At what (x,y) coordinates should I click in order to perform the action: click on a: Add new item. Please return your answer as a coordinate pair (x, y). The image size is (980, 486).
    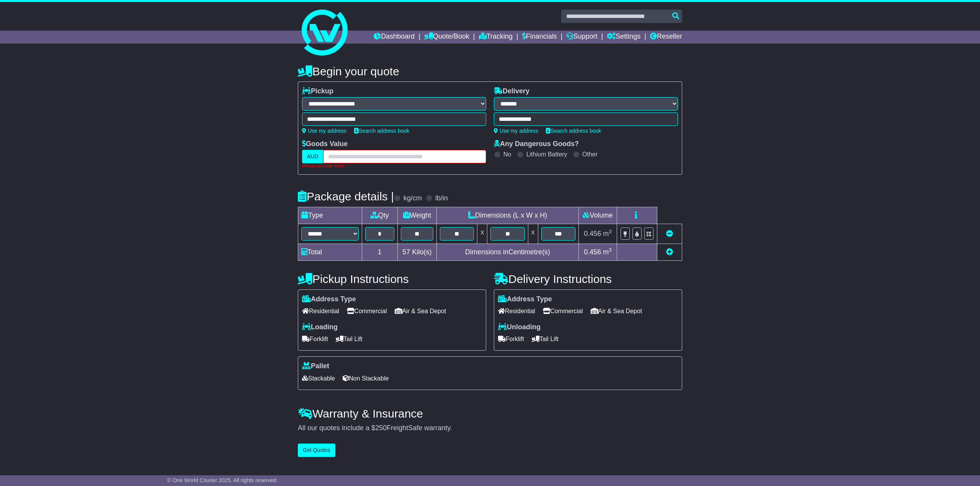
    Looking at the image, I should click on (670, 252).